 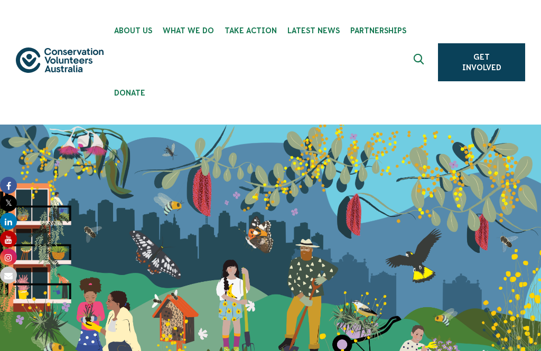 I want to click on img: logo.svg, so click(x=60, y=60).